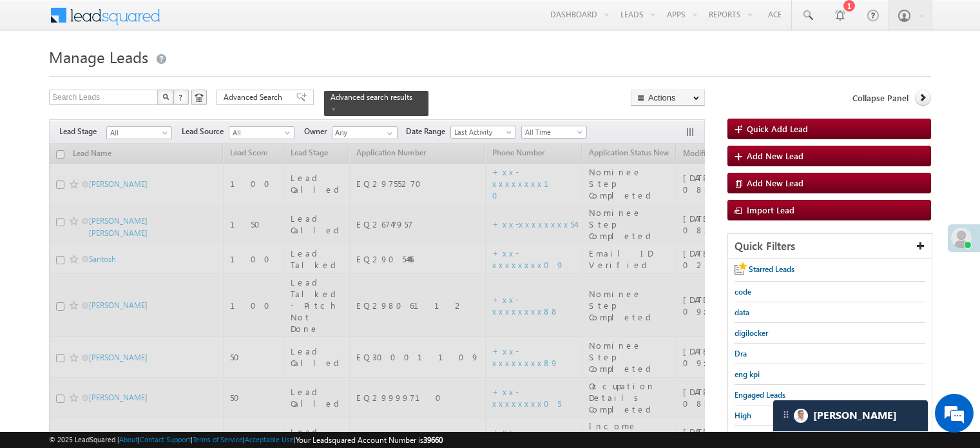  What do you see at coordinates (742, 312) in the screenshot?
I see `span: data` at bounding box center [742, 312].